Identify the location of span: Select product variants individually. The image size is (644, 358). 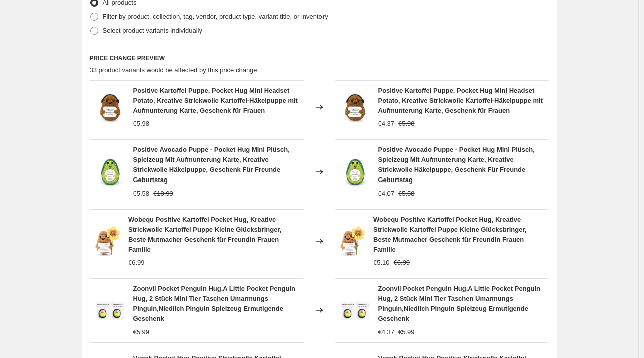
(152, 30).